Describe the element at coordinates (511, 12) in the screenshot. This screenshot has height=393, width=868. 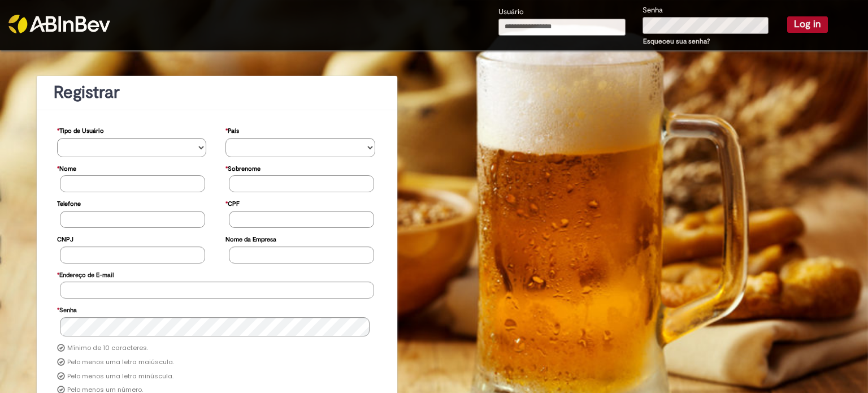
I see `label: Usuário` at that location.